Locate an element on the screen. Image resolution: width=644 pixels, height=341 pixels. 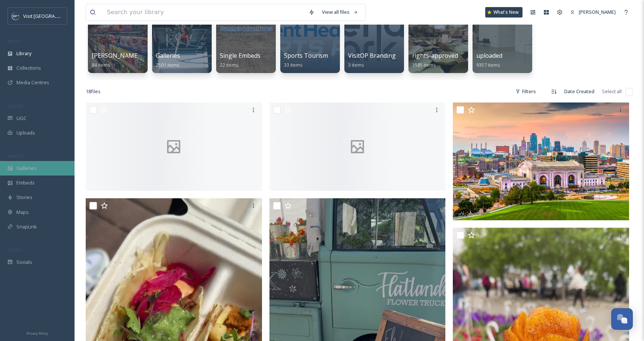
span: UGC is located at coordinates (21, 118).